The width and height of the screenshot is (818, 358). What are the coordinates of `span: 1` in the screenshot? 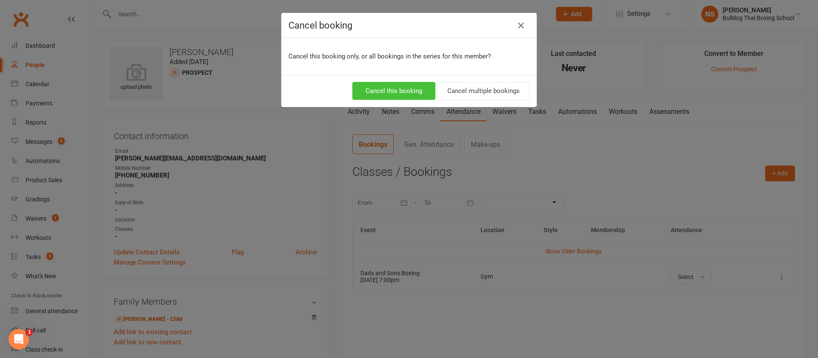 It's located at (29, 332).